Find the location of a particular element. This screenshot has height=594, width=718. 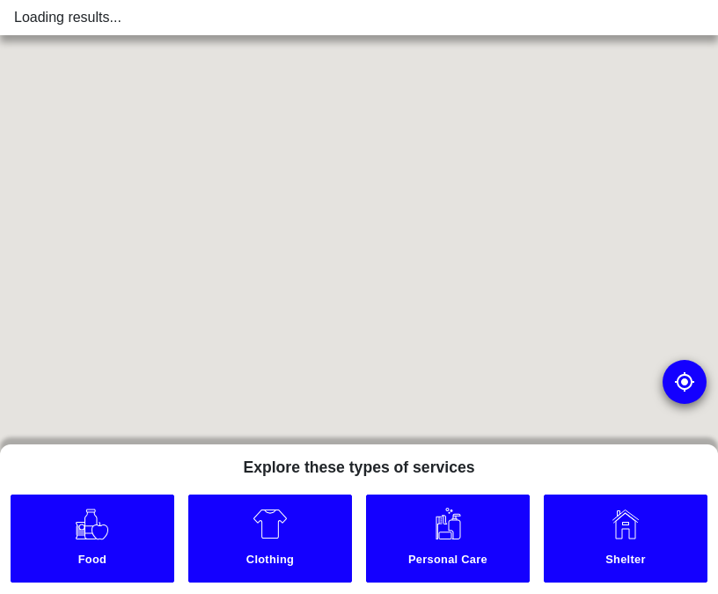

small: Personal Care is located at coordinates (448, 561).